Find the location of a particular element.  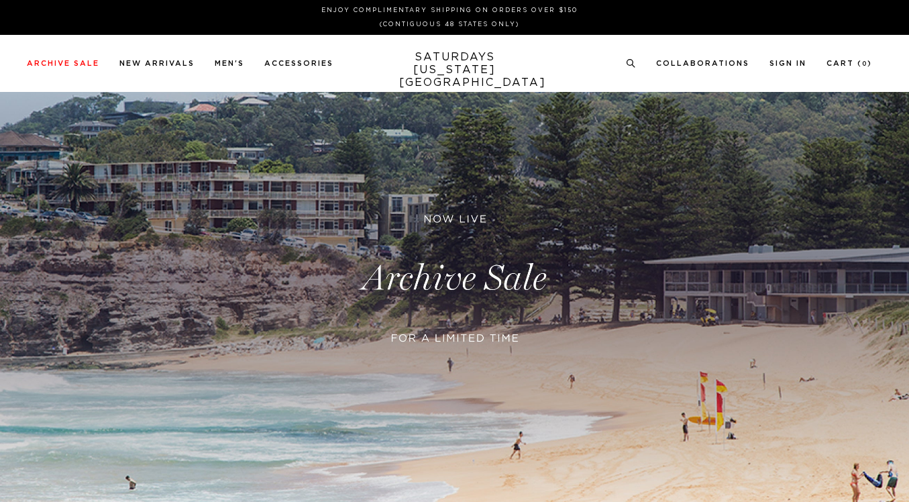

a: Accessories is located at coordinates (298, 63).